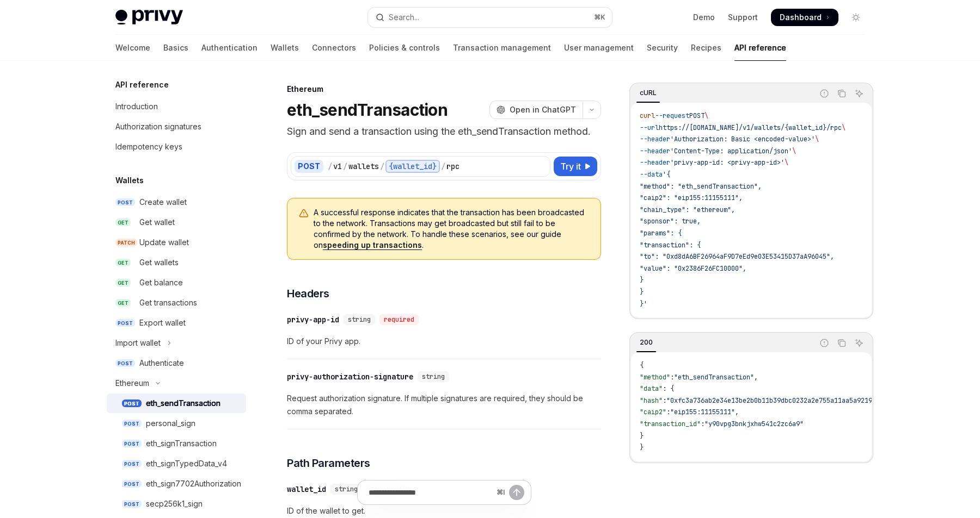  Describe the element at coordinates (176, 48) in the screenshot. I see `a: Basics` at that location.